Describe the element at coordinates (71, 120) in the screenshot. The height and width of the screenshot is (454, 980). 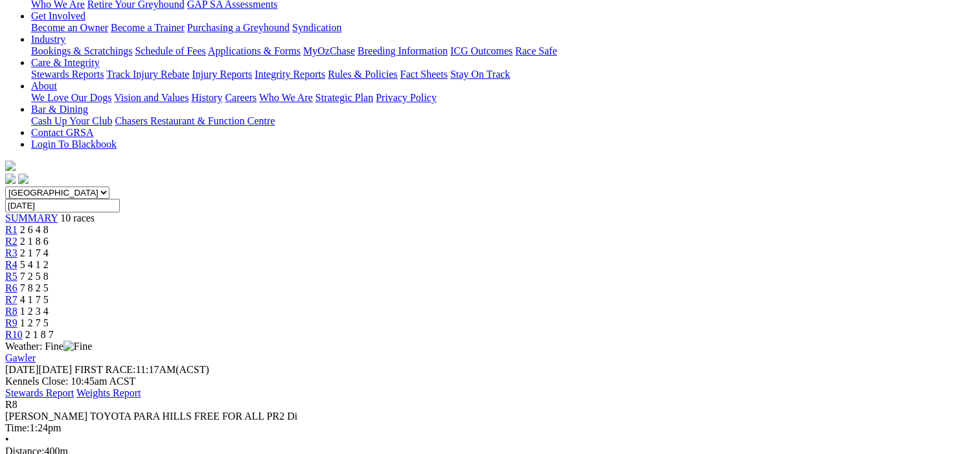
I see `a: Cash Up Your Club` at that location.